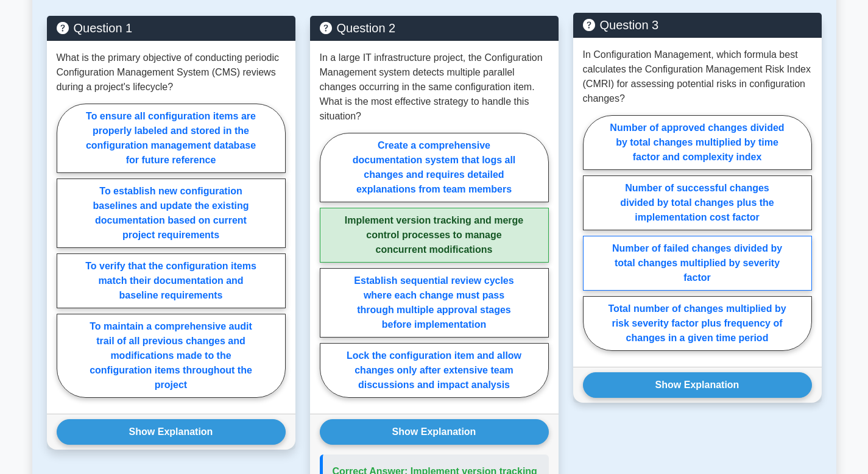 Image resolution: width=868 pixels, height=474 pixels. What do you see at coordinates (171, 356) in the screenshot?
I see `label: To maintain a comprehensive audit trail of all previous changes and modifications made to the con...` at bounding box center [171, 356].